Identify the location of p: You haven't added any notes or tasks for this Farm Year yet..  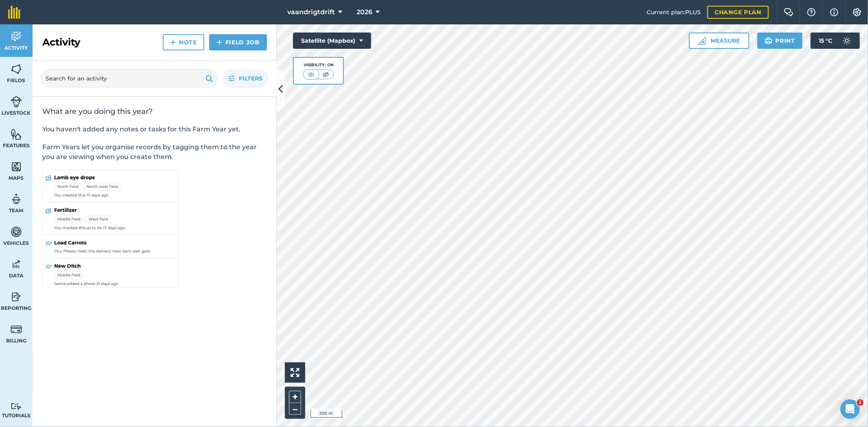
(155, 129).